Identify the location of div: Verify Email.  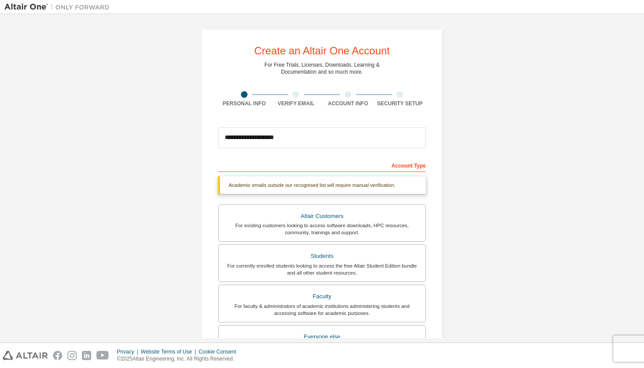
(296, 103).